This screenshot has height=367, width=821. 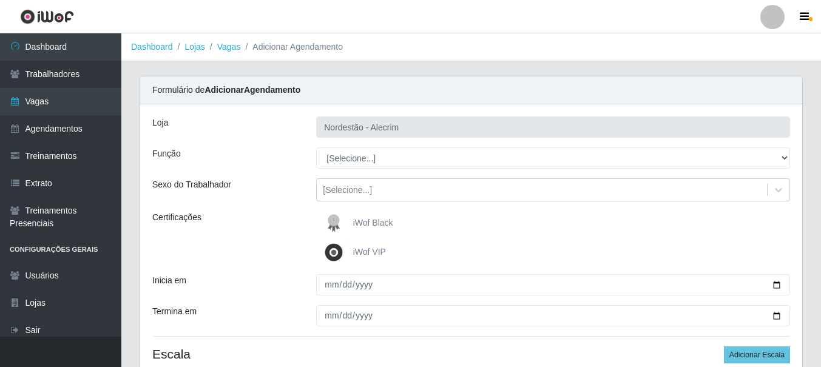 I want to click on nav: breadcrumb, so click(x=471, y=47).